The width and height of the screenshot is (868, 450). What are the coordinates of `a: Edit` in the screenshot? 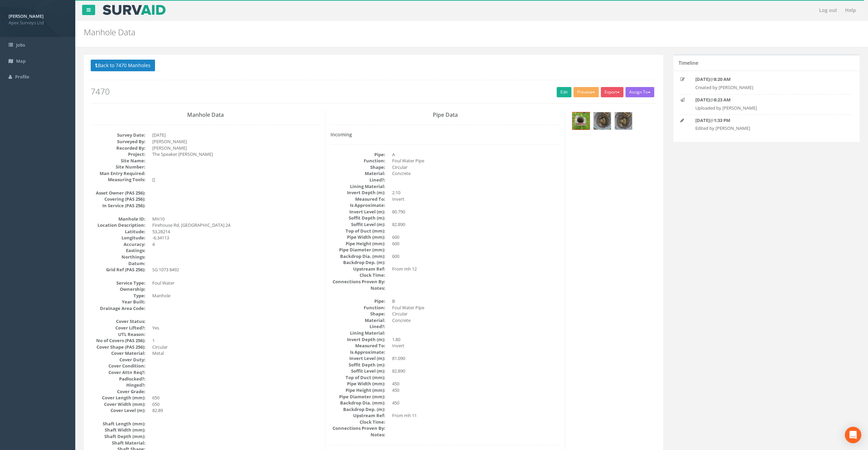 It's located at (564, 92).